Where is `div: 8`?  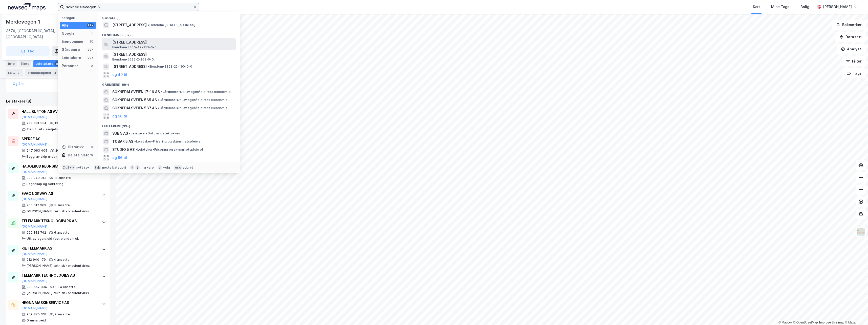 div: 8 is located at coordinates (57, 64).